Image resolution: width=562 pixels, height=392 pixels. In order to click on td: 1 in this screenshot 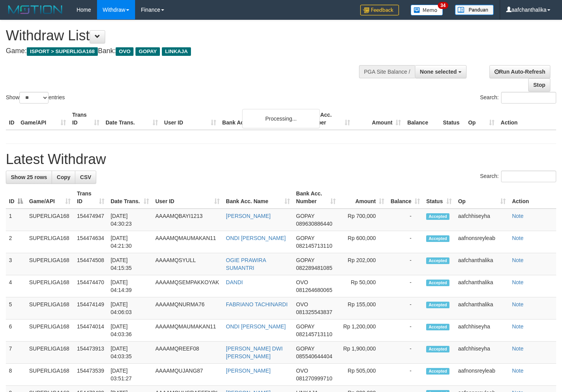, I will do `click(16, 220)`.